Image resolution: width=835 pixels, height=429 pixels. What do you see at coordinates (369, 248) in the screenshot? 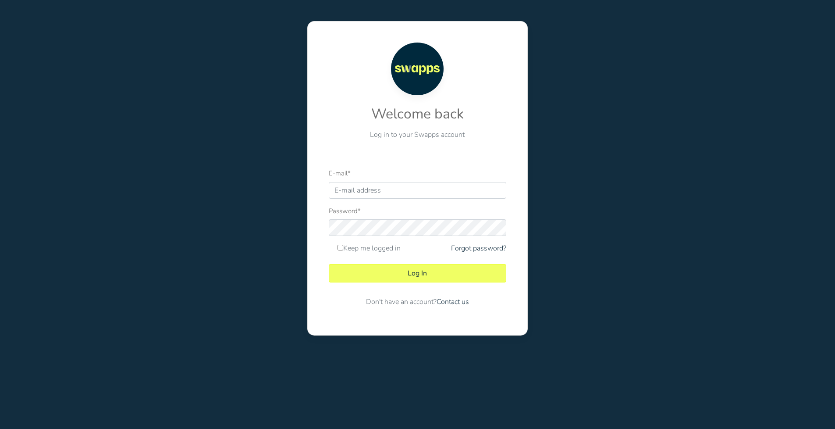
I see `label: Keep me logged in` at bounding box center [369, 248].